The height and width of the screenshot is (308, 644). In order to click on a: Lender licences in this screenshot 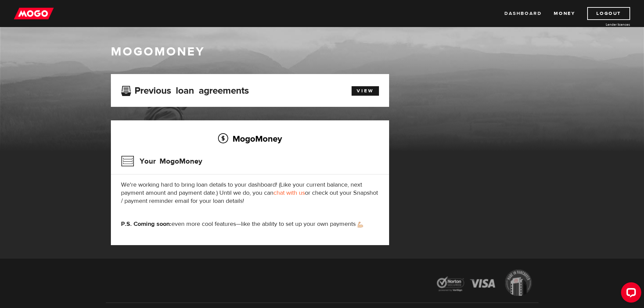, I will do `click(605, 24)`.